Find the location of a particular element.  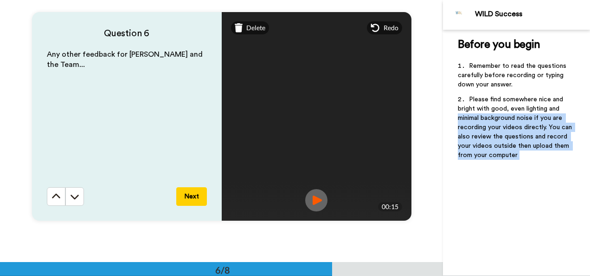

img: Profile Image is located at coordinates (459, 15).